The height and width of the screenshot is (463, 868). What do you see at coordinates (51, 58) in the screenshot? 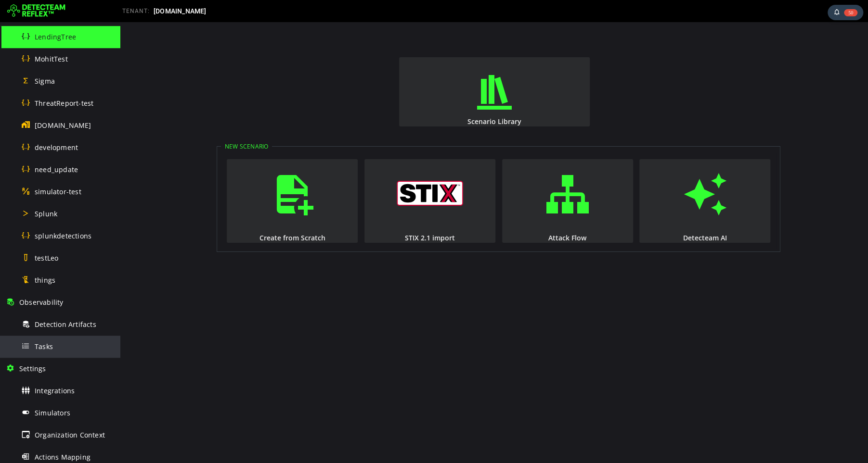
I see `span: MohitTest` at bounding box center [51, 58].